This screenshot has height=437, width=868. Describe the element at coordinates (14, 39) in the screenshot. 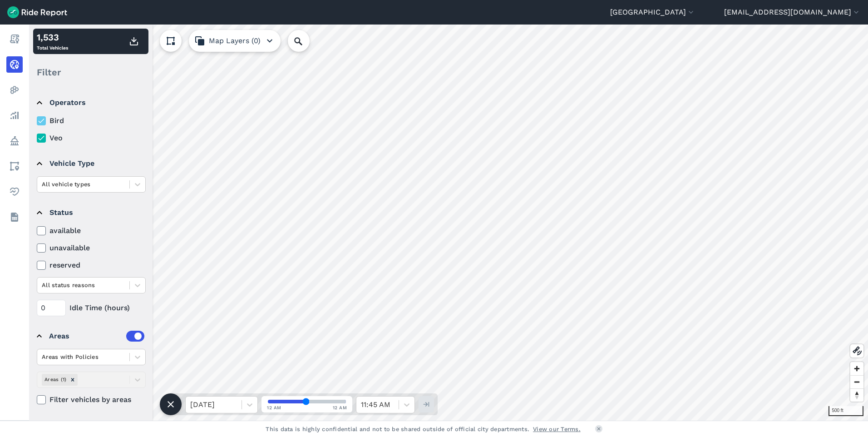

I see `a: Report` at that location.